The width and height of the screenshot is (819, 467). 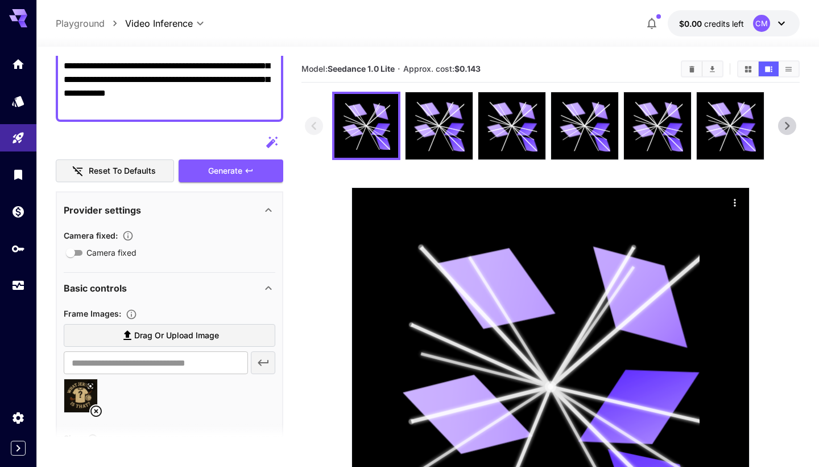 I want to click on div: Actions, so click(x=735, y=202).